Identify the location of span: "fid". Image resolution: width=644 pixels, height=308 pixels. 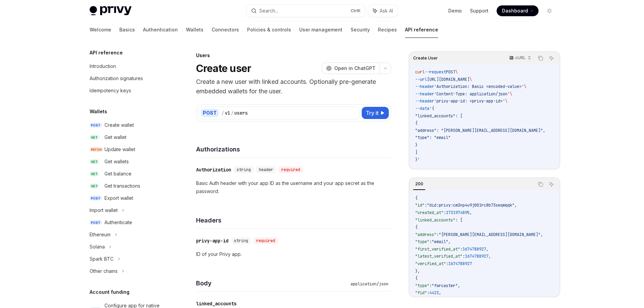
(421, 293).